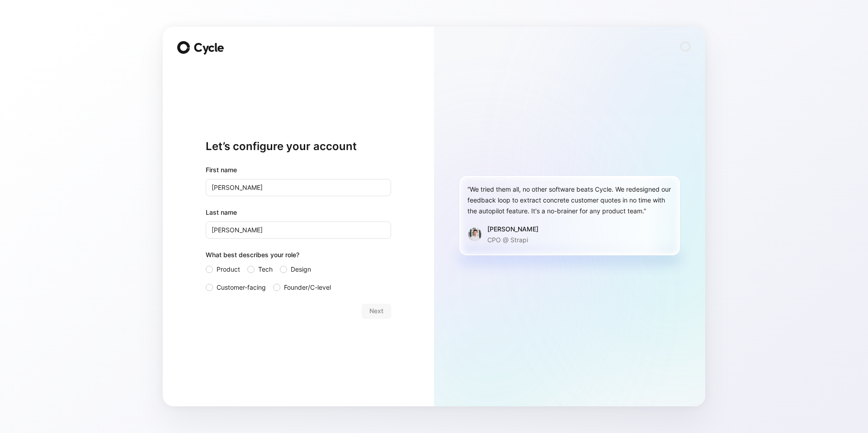  What do you see at coordinates (298, 230) in the screenshot?
I see `input: Doe` at bounding box center [298, 230].